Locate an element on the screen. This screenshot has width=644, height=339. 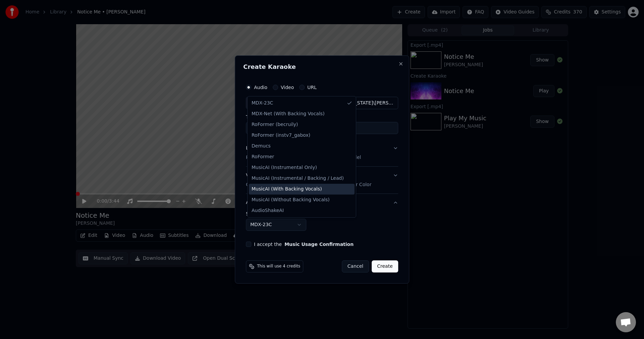
span: Demucs is located at coordinates (261, 146).